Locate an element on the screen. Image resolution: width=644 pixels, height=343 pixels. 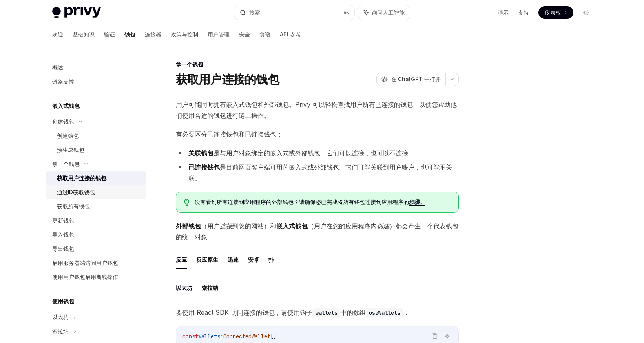
font: 创建 is located at coordinates (383, 226).